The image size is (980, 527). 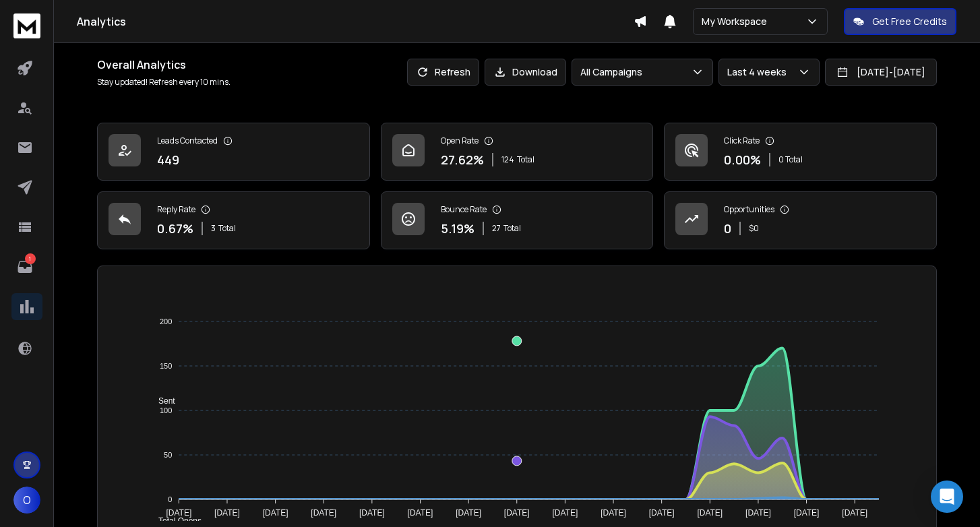 What do you see at coordinates (800, 151) in the screenshot?
I see `a: Click Rate0.00%0 Total` at bounding box center [800, 151].